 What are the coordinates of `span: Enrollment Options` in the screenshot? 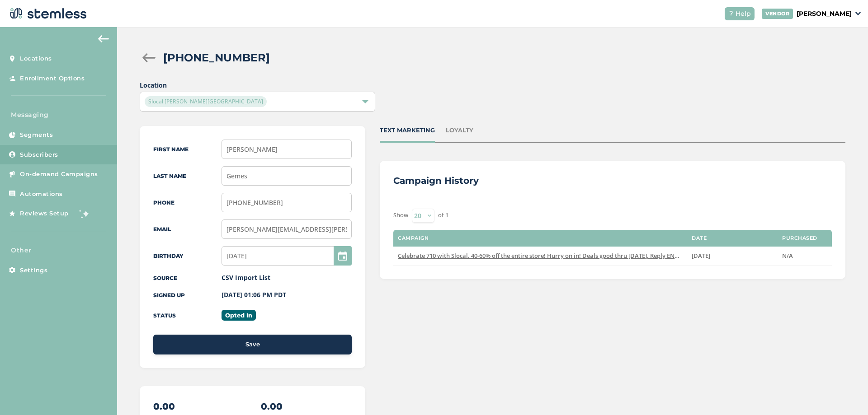 It's located at (52, 79).